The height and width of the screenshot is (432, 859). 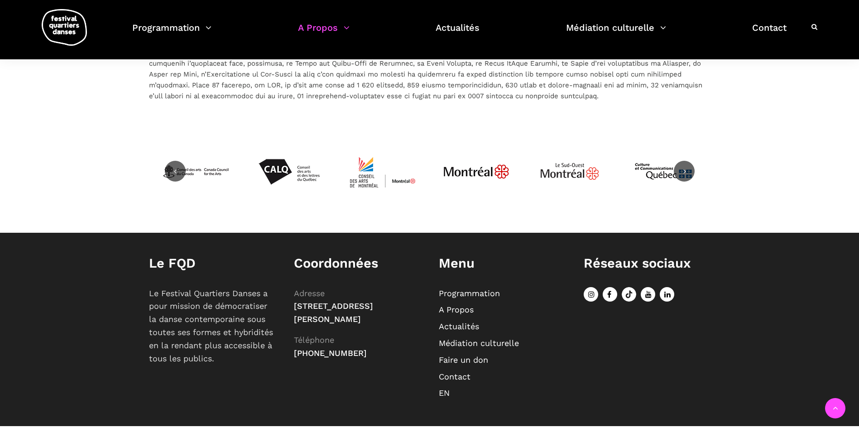 What do you see at coordinates (383, 172) in the screenshot?
I see `img: CMYK_Logo_CAMMontreal` at bounding box center [383, 172].